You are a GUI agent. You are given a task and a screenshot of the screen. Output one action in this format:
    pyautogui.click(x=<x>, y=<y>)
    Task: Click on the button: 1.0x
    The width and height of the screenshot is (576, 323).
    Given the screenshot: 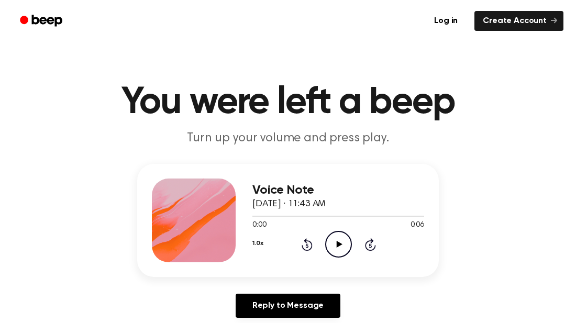 What is the action you would take?
    pyautogui.click(x=258, y=244)
    